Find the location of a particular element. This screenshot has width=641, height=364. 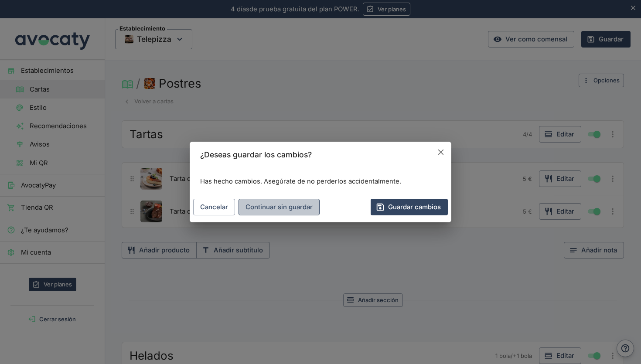

h2: ¿Deseas guardar los cambios? is located at coordinates (321, 155).